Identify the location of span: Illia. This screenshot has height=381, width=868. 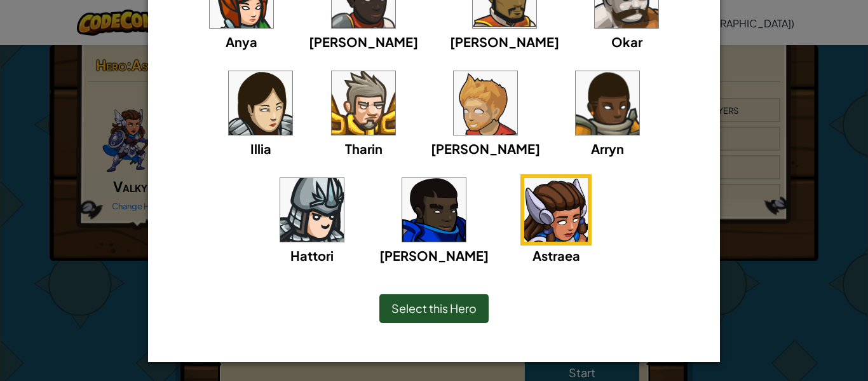
(261, 148).